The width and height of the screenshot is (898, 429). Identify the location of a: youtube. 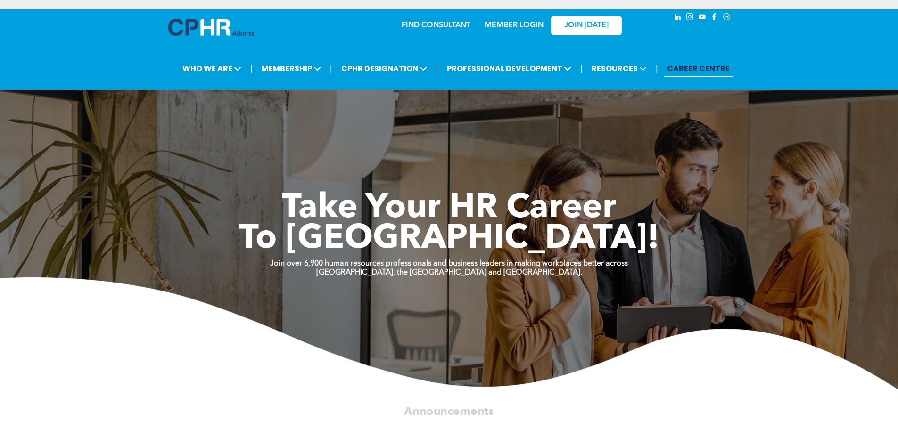
(702, 18).